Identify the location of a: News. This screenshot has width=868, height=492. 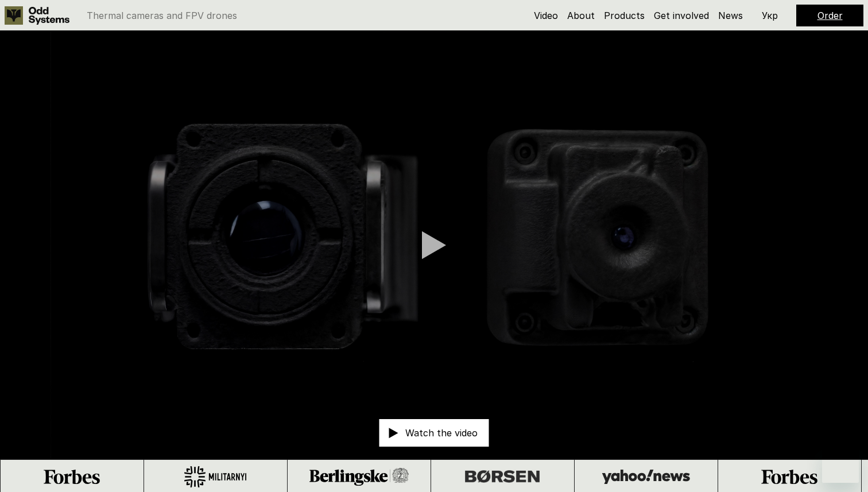
(731, 16).